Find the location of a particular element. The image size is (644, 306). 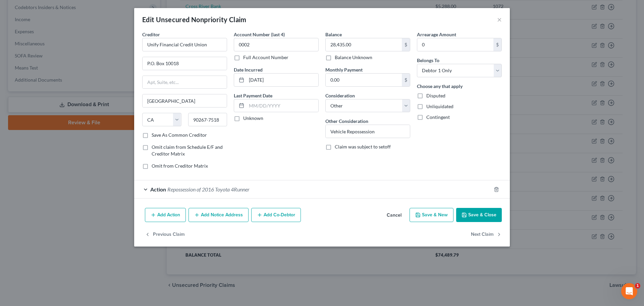

label: Unknown is located at coordinates (254, 119).